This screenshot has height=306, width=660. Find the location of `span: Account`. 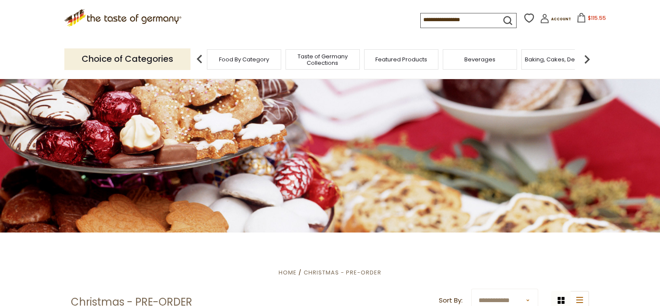

span: Account is located at coordinates (561, 19).